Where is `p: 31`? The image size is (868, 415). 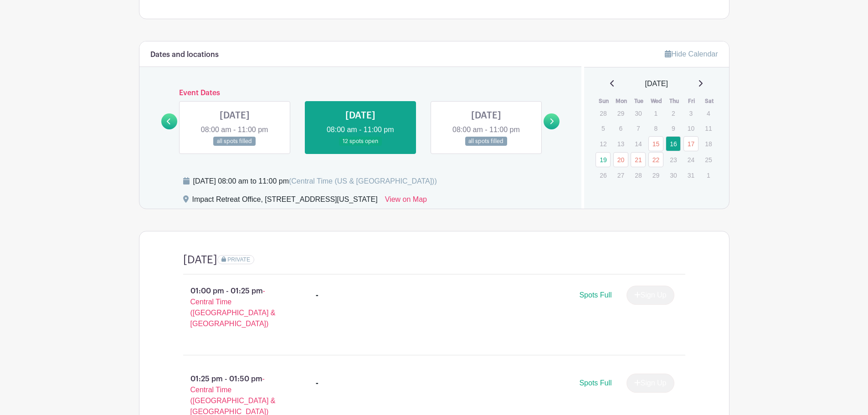
p: 31 is located at coordinates (691, 175).